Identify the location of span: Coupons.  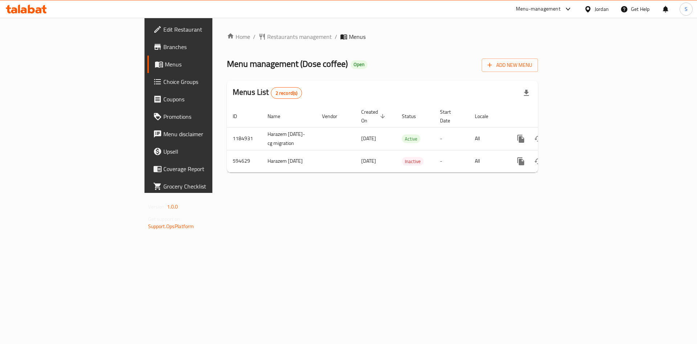
(209, 99).